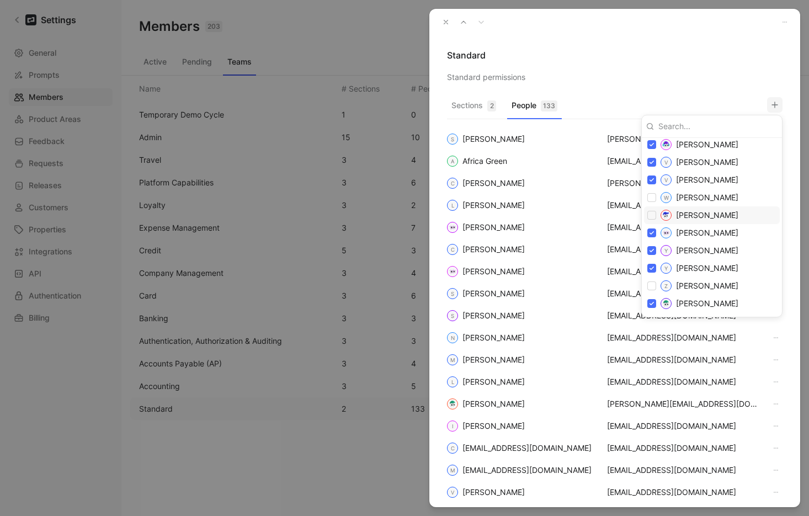 The image size is (809, 516). What do you see at coordinates (666, 251) in the screenshot?
I see `svg: Yu` at bounding box center [666, 251].